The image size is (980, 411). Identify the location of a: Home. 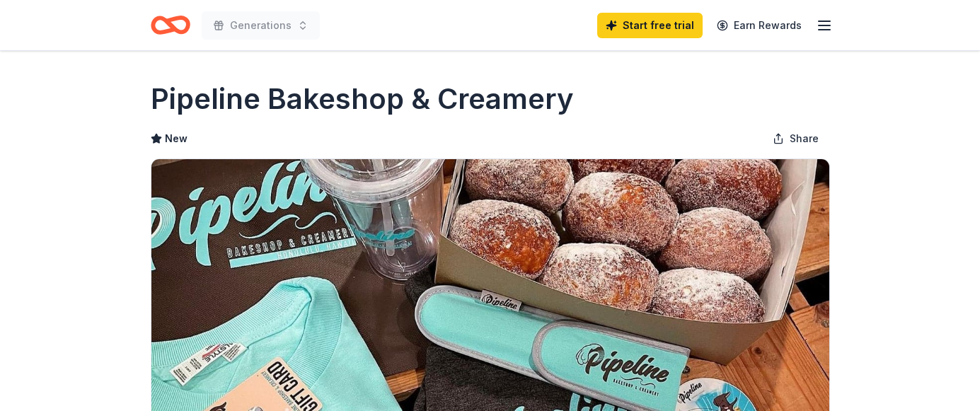
(171, 25).